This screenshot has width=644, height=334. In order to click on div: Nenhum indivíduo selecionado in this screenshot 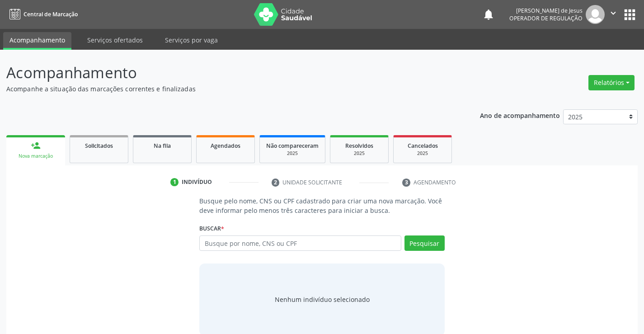, I will do `click(322, 300)`.